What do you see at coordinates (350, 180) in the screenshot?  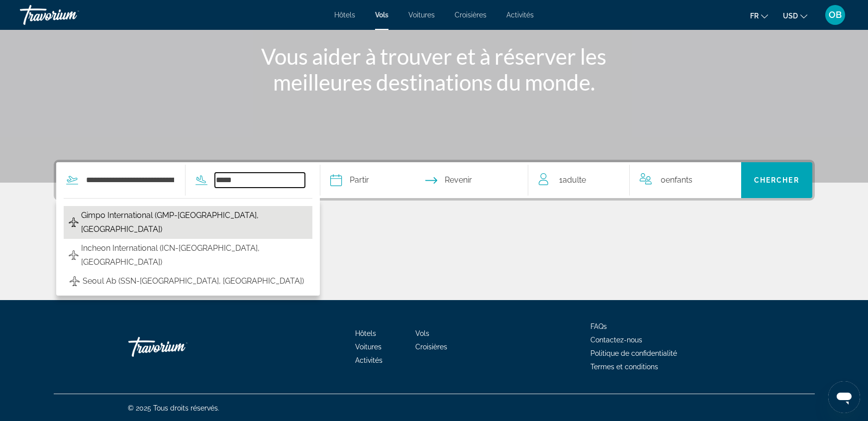 I see `button: Select depart date` at bounding box center [350, 180].